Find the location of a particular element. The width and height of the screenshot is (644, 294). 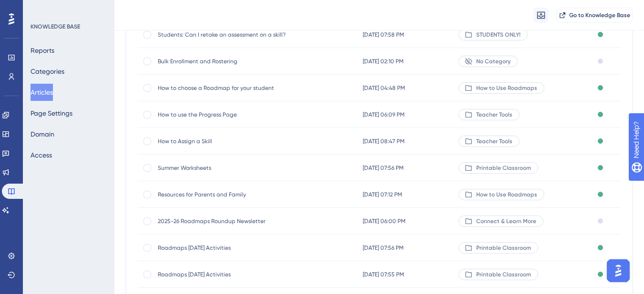

span: Connect & Learn More is located at coordinates (506, 222).